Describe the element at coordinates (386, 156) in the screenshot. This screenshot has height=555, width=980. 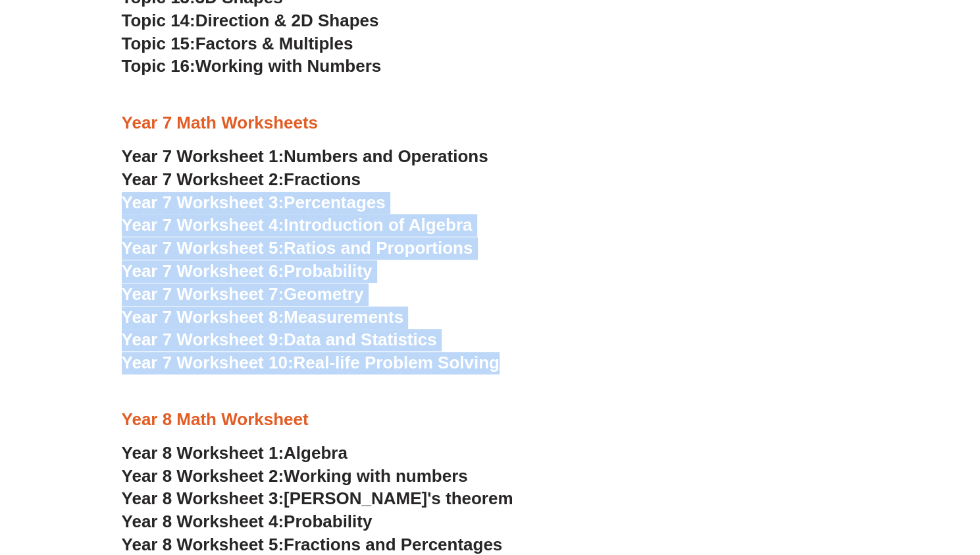
I see `span: Numbers and Operations` at that location.